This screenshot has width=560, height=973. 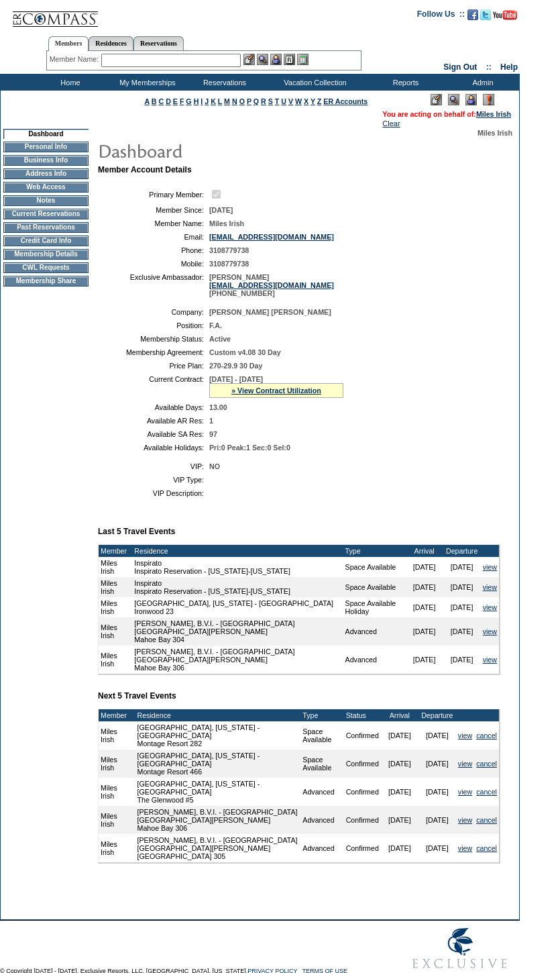 What do you see at coordinates (232, 151) in the screenshot?
I see `img: pgTtlDashboard.gif` at bounding box center [232, 151].